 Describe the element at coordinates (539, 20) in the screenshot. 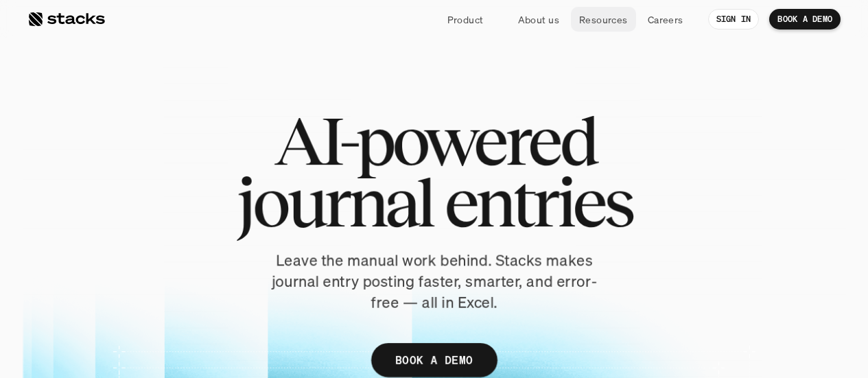

I see `a: About us` at that location.